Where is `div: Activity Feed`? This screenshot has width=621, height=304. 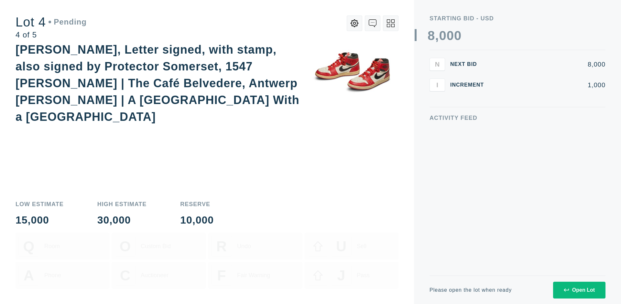
div: Activity Feed is located at coordinates (518, 118).